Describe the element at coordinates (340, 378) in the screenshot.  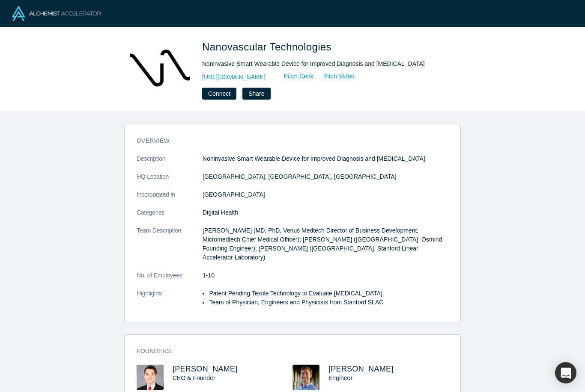
I see `span: Engineer` at that location.